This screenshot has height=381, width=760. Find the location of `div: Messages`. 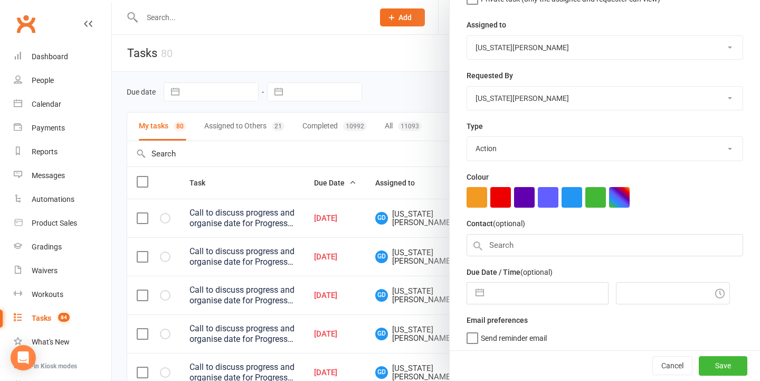

div: Messages is located at coordinates (48, 175).